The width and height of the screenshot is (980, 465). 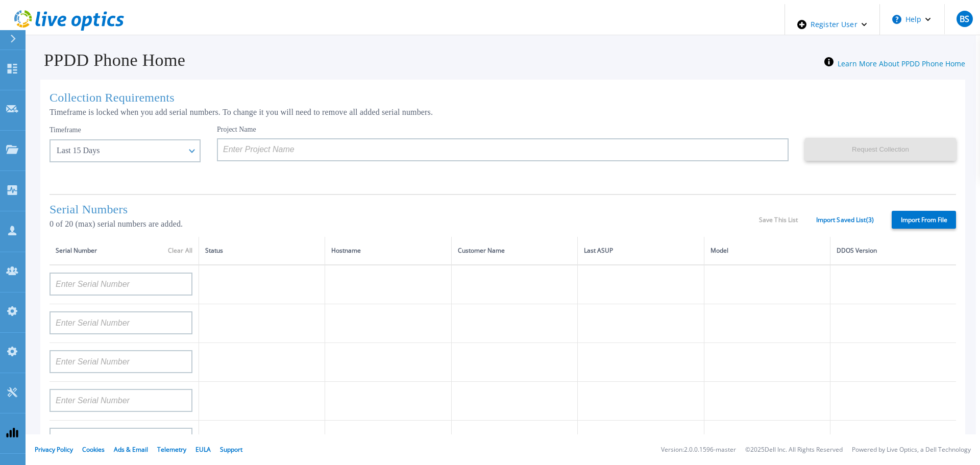 I want to click on th: DDOS Version, so click(x=893, y=250).